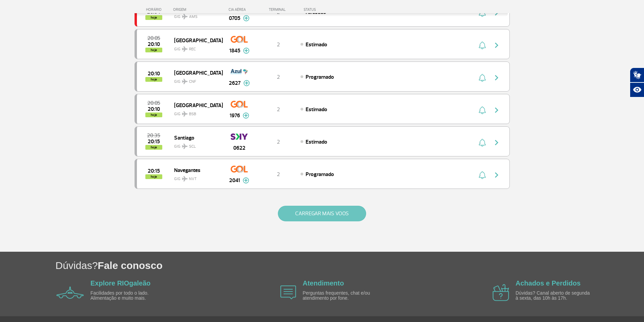 Image resolution: width=644 pixels, height=322 pixels. What do you see at coordinates (637, 75) in the screenshot?
I see `button: Abrir tradutor de língua de sinais.` at bounding box center [637, 75].